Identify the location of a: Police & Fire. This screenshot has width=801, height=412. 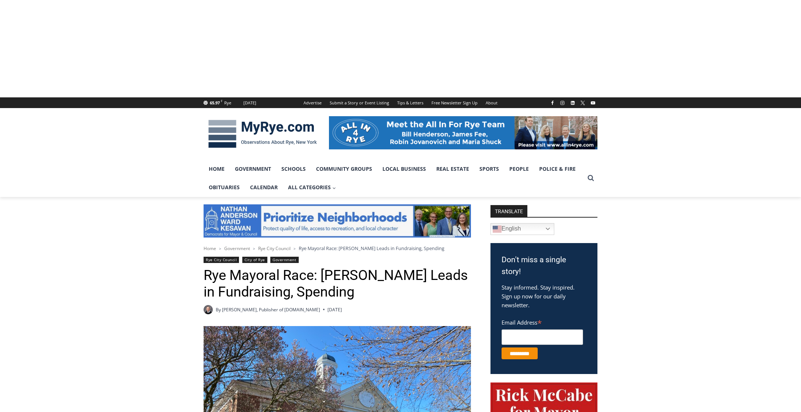
(557, 169).